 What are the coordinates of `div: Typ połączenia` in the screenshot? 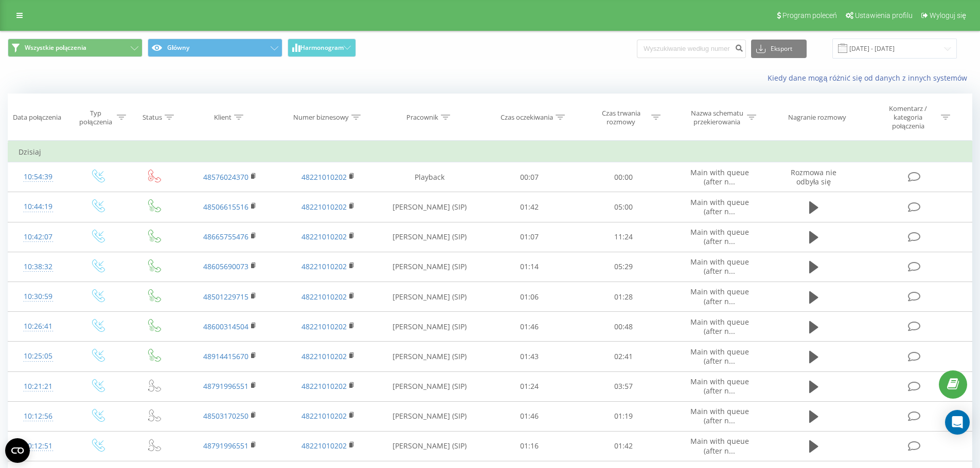 It's located at (95, 118).